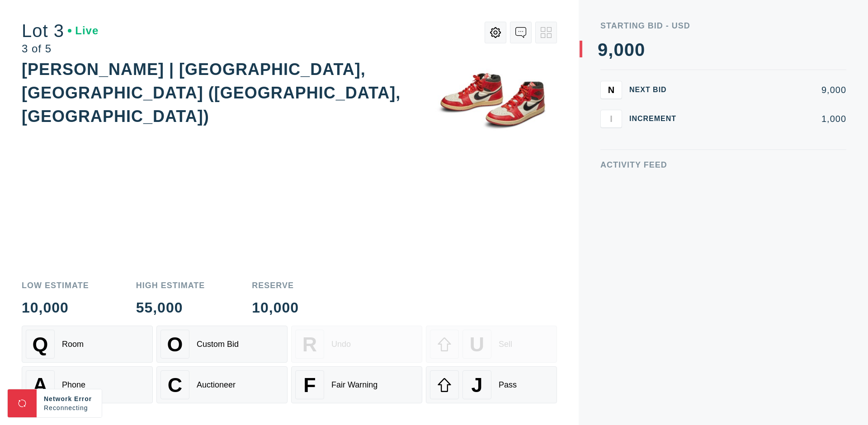 This screenshot has width=868, height=425. What do you see at coordinates (87, 344) in the screenshot?
I see `button: QRoom` at bounding box center [87, 344].